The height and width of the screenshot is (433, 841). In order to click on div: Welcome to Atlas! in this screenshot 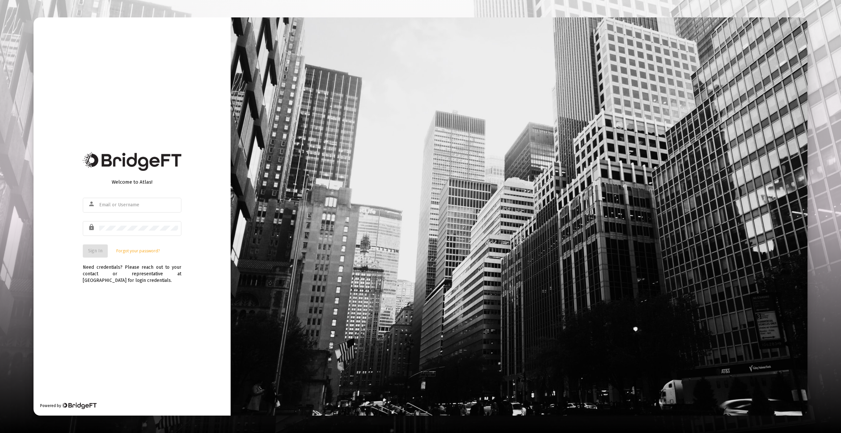, I will do `click(132, 182)`.